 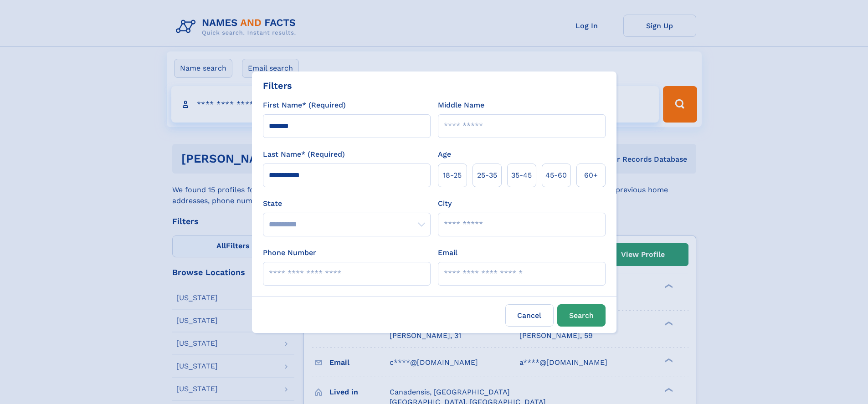 I want to click on label: Last Name* (Required), so click(x=304, y=155).